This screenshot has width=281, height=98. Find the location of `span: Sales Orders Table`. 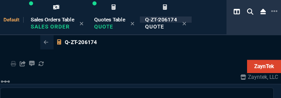

span: Sales Orders Table is located at coordinates (52, 20).